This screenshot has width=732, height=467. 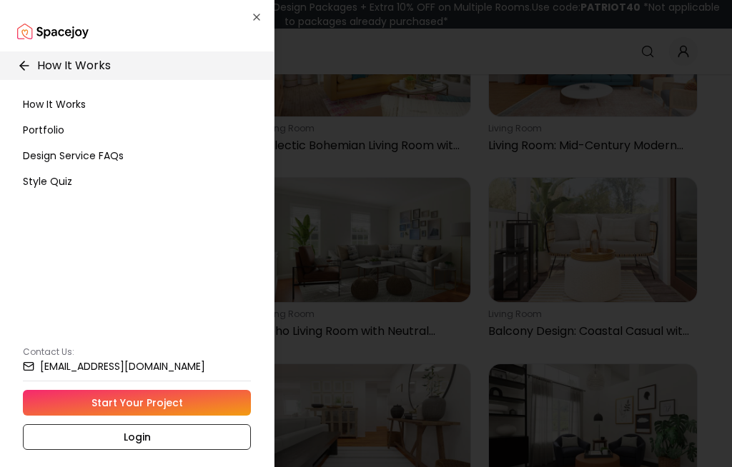 What do you see at coordinates (136, 437) in the screenshot?
I see `a: Login` at bounding box center [136, 437].